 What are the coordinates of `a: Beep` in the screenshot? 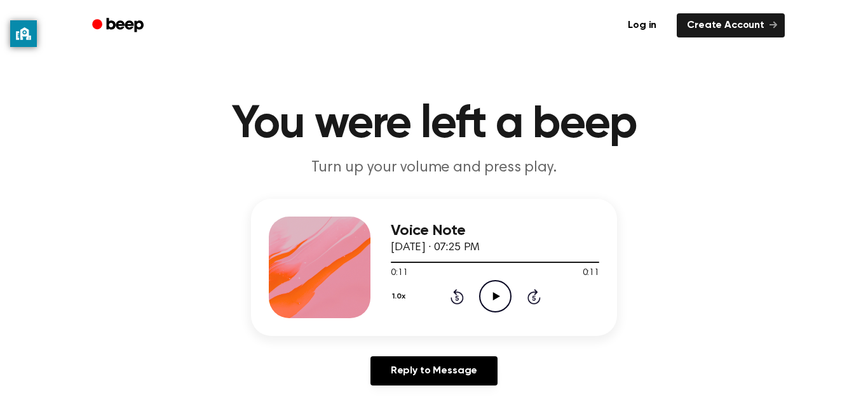 It's located at (119, 25).